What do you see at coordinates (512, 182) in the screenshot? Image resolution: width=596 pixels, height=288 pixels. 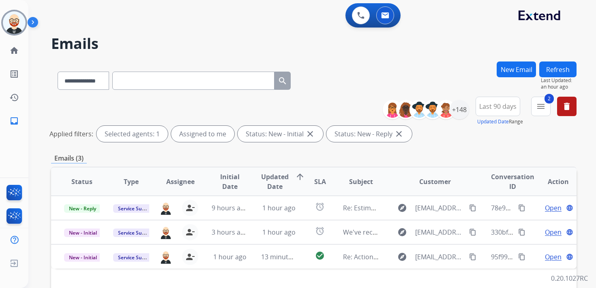 I see `span: Conversation ID` at bounding box center [512, 182].